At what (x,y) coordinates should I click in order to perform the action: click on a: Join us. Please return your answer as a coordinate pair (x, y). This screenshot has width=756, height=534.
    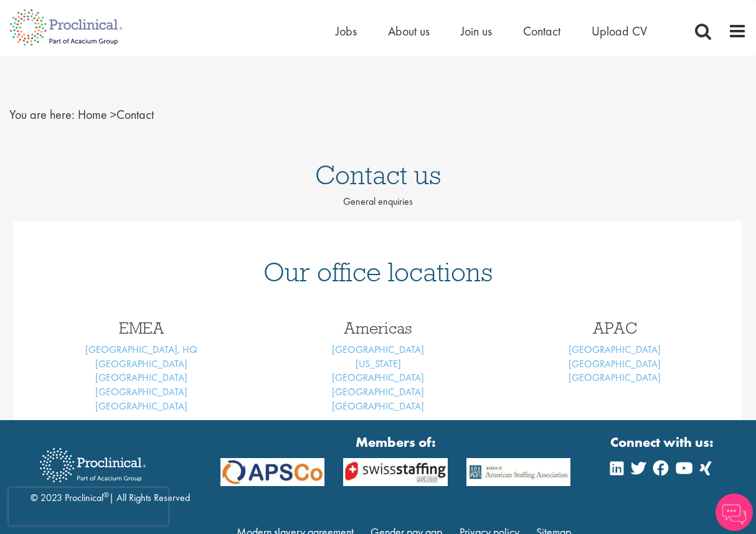
    Looking at the image, I should click on (476, 31).